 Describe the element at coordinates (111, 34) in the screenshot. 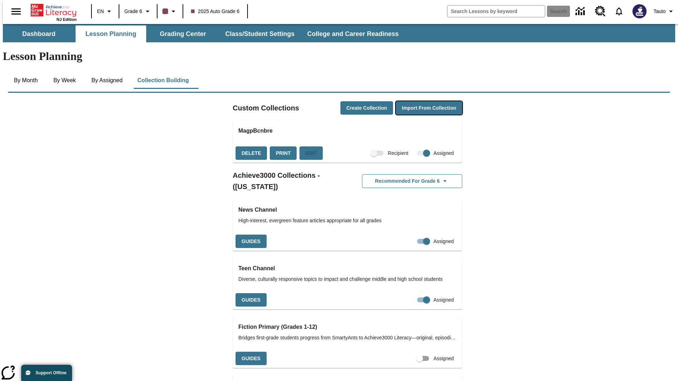

I see `button: Lesson Planning` at that location.